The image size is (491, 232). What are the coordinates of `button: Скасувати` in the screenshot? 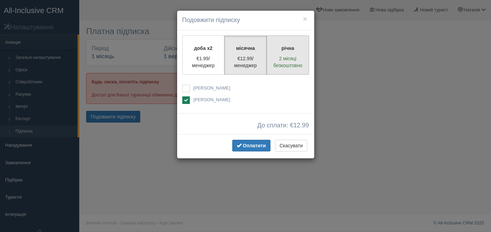 It's located at (291, 146).